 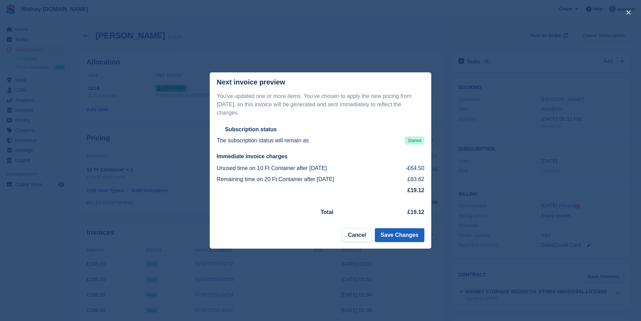 I want to click on td: -£64.50, so click(x=409, y=168).